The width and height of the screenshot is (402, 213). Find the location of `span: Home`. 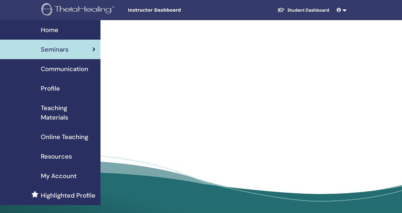

span: Home is located at coordinates (50, 30).